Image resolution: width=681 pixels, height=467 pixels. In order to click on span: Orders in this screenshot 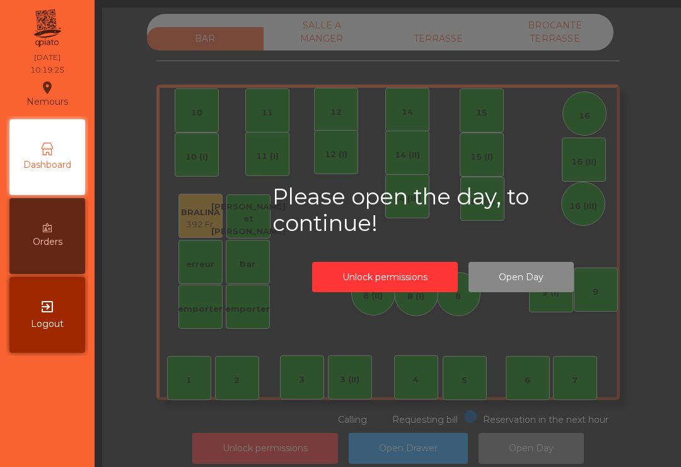, I will do `click(47, 242)`.